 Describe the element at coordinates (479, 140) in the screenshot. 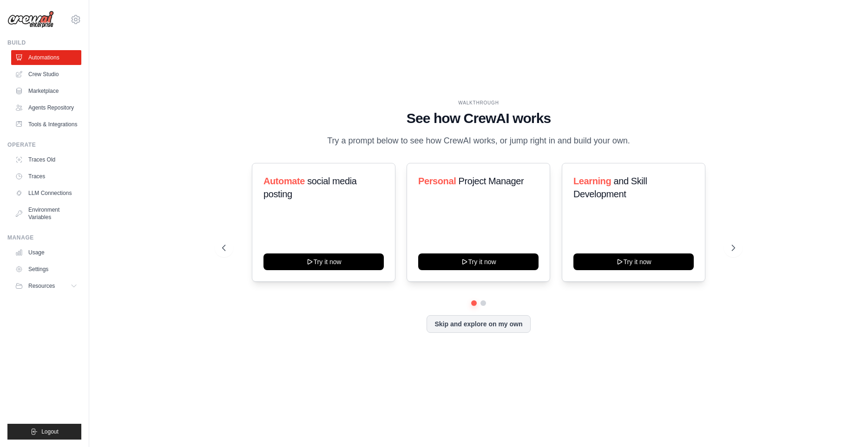

I see `p: Try a prompt below to see how CrewAI works, or jump right in and build your own.` at that location.